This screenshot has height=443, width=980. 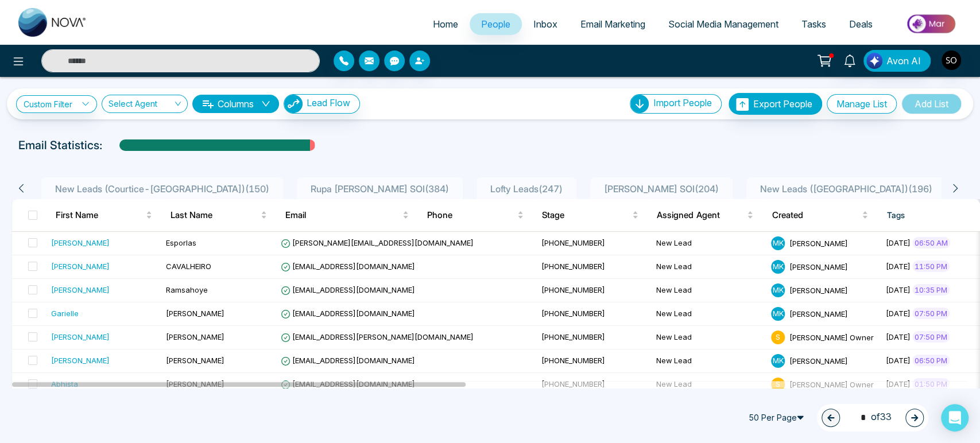 What do you see at coordinates (56, 104) in the screenshot?
I see `a: Custom Filter` at bounding box center [56, 104].